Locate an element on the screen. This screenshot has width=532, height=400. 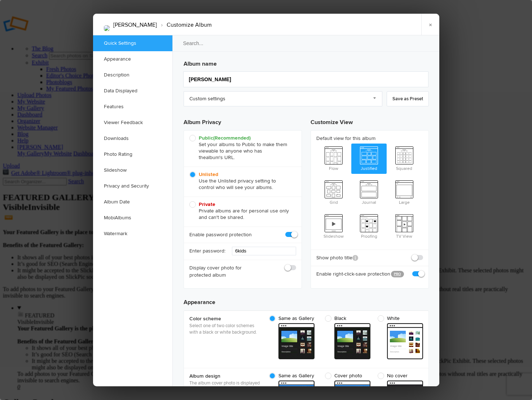
span: No cover is located at coordinates (398, 376).